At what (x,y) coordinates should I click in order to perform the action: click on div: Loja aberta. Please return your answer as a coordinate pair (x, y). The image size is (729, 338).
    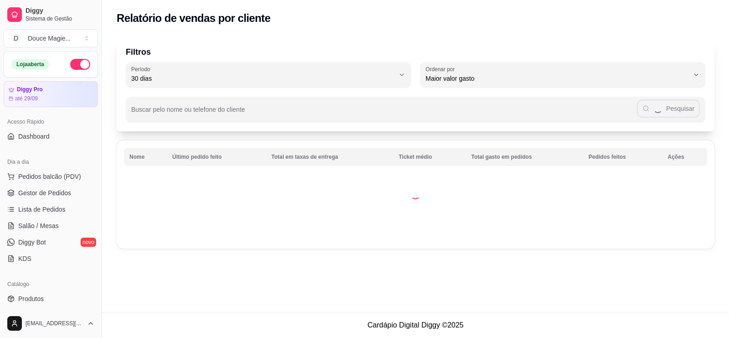
    Looking at the image, I should click on (30, 64).